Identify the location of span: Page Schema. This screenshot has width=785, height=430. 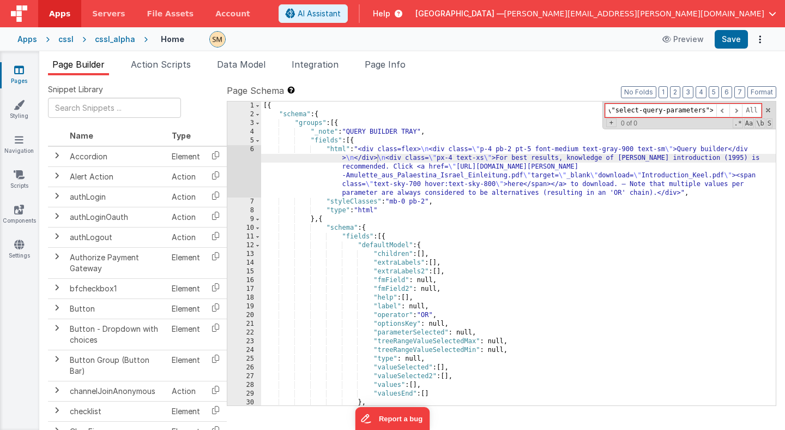
(255, 91).